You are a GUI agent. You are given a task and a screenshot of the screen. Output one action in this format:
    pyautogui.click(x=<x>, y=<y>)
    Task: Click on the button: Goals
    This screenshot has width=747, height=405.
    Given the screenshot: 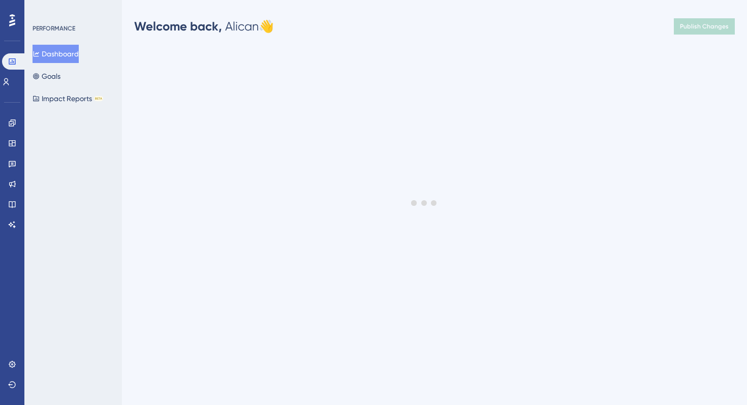 What is the action you would take?
    pyautogui.click(x=46, y=76)
    